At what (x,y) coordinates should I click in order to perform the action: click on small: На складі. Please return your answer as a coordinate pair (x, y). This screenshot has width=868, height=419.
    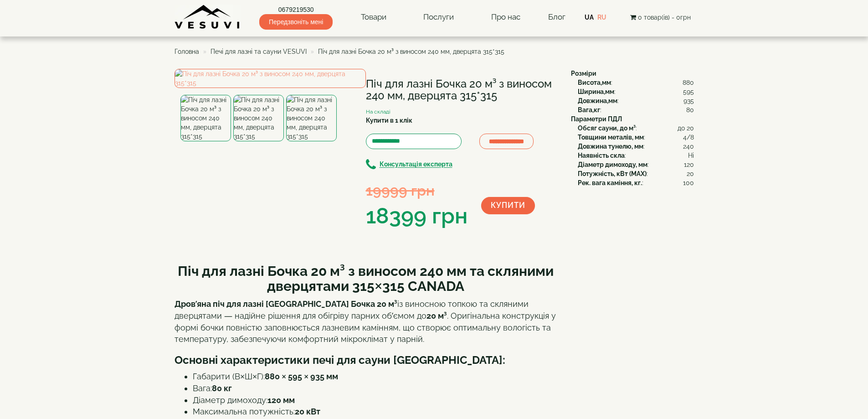
    Looking at the image, I should click on (378, 111).